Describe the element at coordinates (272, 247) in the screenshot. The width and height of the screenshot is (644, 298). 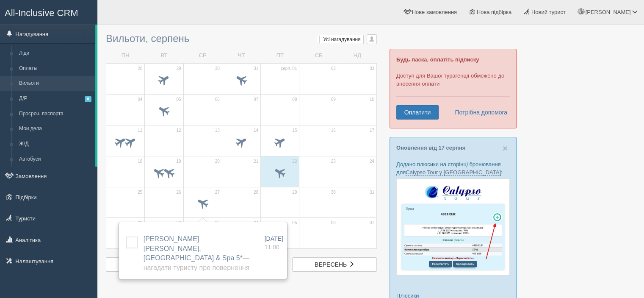
I see `span: 11:00` at that location.